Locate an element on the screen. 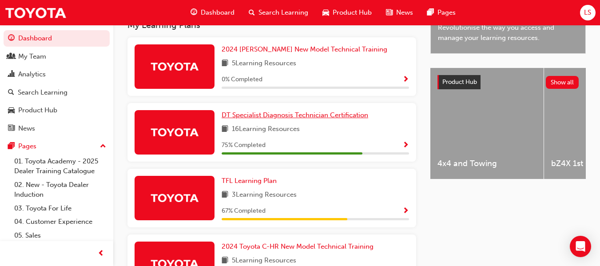 Image resolution: width=600 pixels, height=266 pixels. span: LS is located at coordinates (587, 12).